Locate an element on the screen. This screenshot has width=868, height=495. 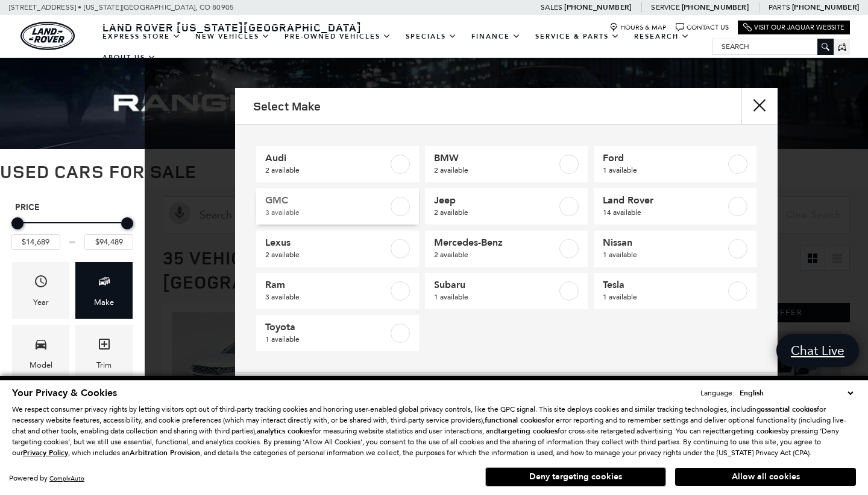
span: Ford is located at coordinates (664, 158).